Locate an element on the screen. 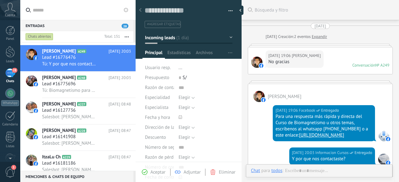 This screenshot has height=182, width=399. span: Aceptar is located at coordinates (158, 172).